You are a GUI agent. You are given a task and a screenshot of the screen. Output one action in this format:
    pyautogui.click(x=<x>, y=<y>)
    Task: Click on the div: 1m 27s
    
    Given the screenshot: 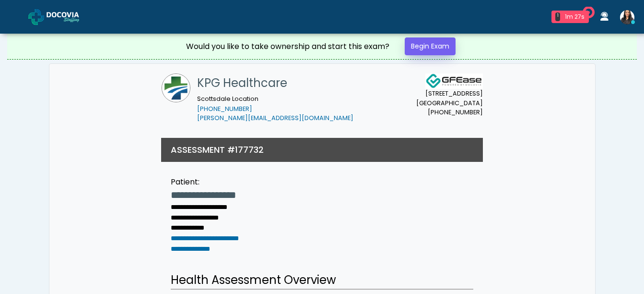 What is the action you would take?
    pyautogui.click(x=575, y=17)
    